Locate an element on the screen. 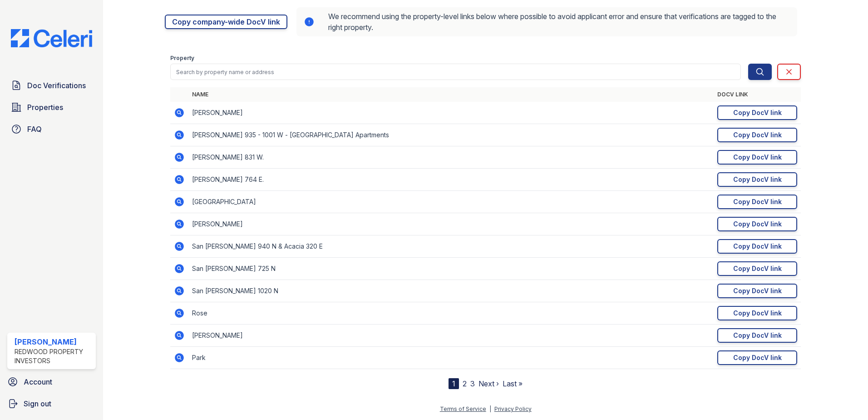 The width and height of the screenshot is (868, 420). input: Search by property name or address is located at coordinates (455, 72).